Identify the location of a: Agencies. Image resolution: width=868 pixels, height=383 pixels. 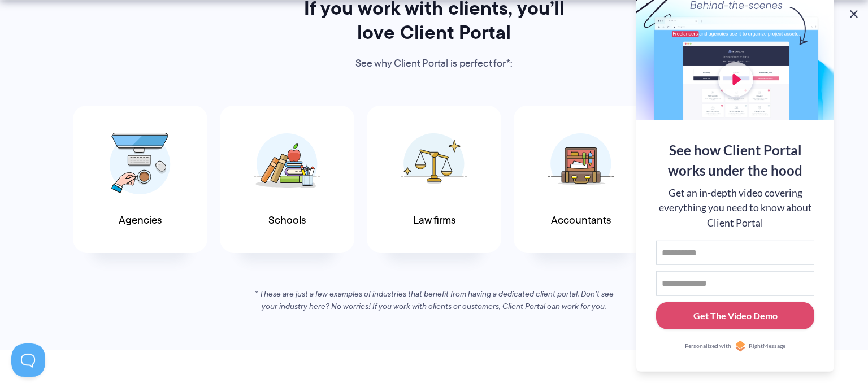
(140, 179).